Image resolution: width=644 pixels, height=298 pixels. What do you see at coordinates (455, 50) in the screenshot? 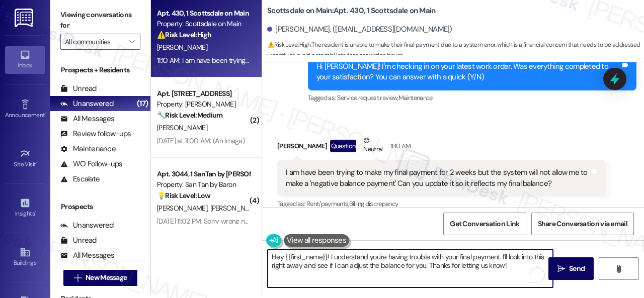
I see `span: : The resident is unable to make their final payment due to a system error, which is a financial ...` at bounding box center [455, 50].